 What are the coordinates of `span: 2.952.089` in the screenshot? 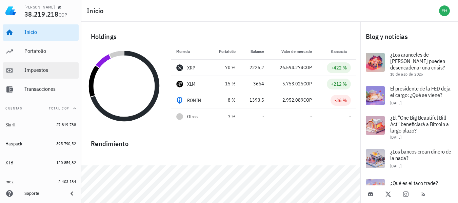 It's located at (293, 100).